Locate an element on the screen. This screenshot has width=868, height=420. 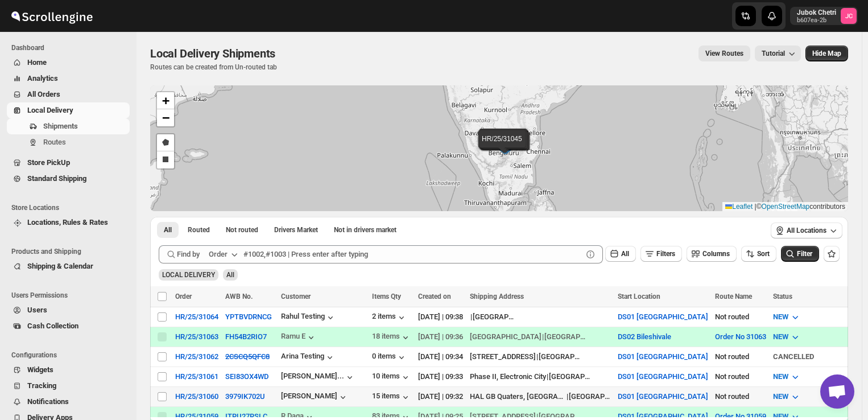
span: Filters is located at coordinates (665, 254).